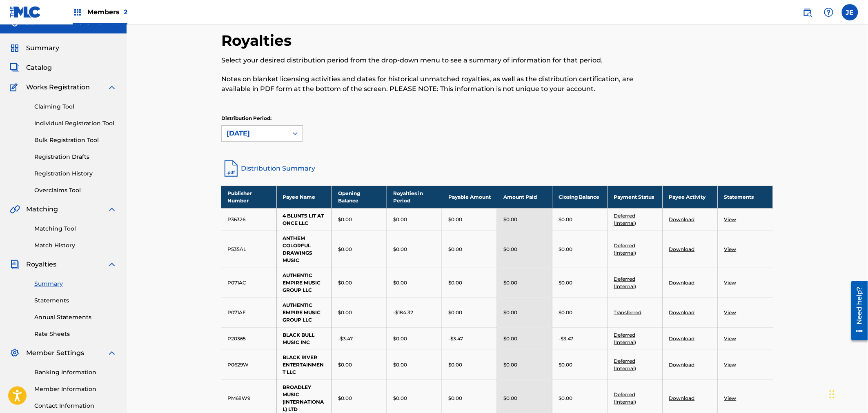 This screenshot has width=868, height=413. Describe the element at coordinates (25, 12) in the screenshot. I see `img: MLC Logo` at that location.